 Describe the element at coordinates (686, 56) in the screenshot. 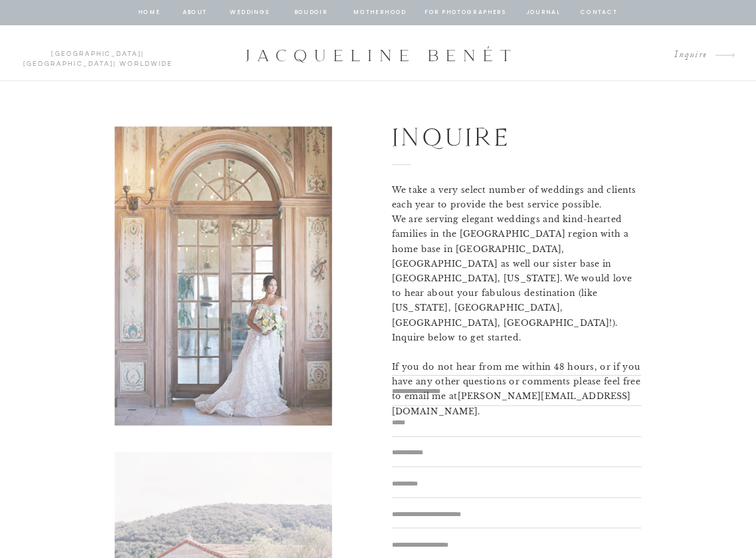

I see `p: Inquire` at that location.